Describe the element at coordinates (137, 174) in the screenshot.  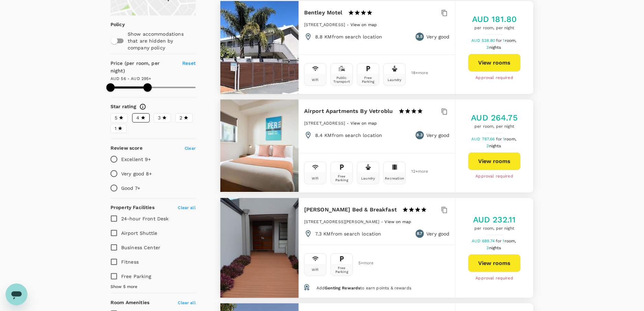
I see `p: Very good 8+` at that location.